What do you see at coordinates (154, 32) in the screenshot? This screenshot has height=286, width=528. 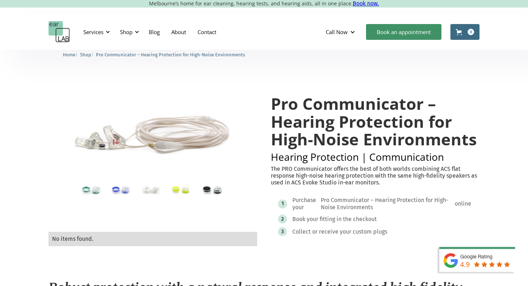 I see `a: Blog` at bounding box center [154, 32].